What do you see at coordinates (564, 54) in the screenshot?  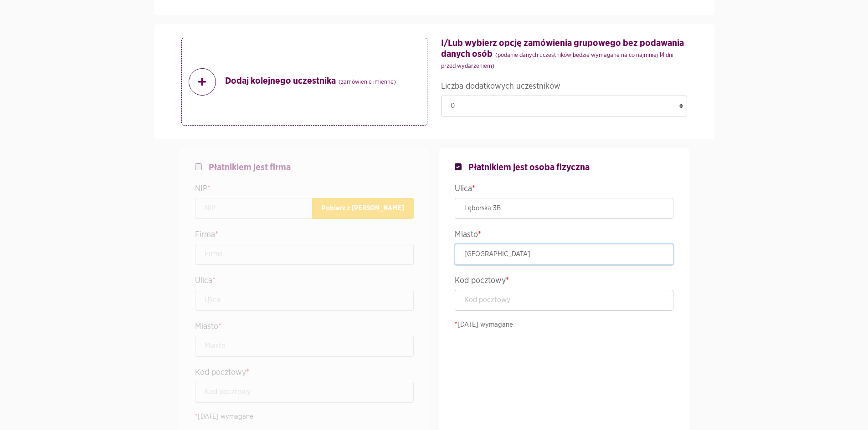 I see `h4: I/Lub wybierz opcję zamówienia grupowego bez podawania danych osób` at bounding box center [564, 54].